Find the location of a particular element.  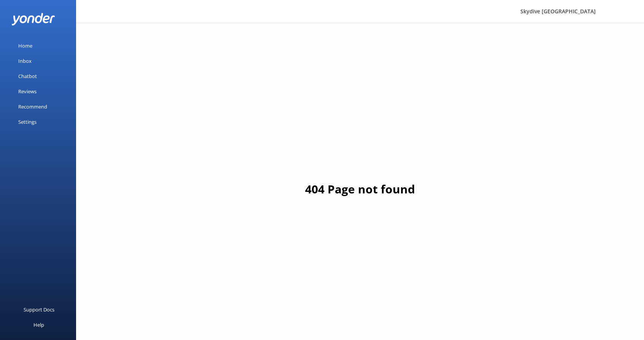

div: Recommend is located at coordinates (32, 106).